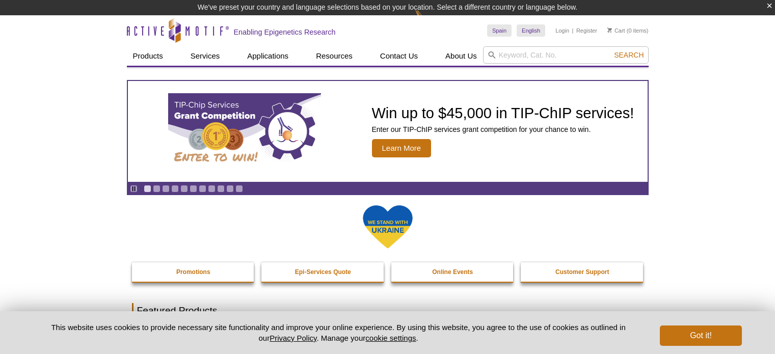  I want to click on button: Search, so click(629, 55).